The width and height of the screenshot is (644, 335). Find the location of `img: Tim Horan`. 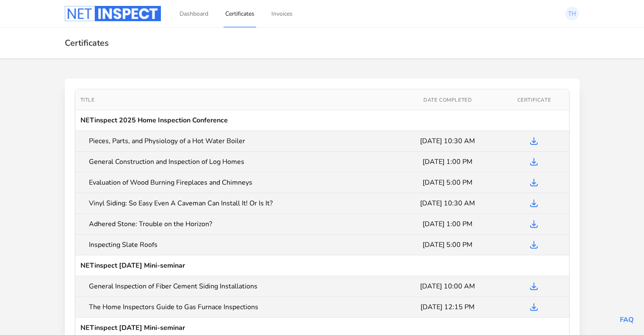

img: Tim Horan is located at coordinates (572, 13).